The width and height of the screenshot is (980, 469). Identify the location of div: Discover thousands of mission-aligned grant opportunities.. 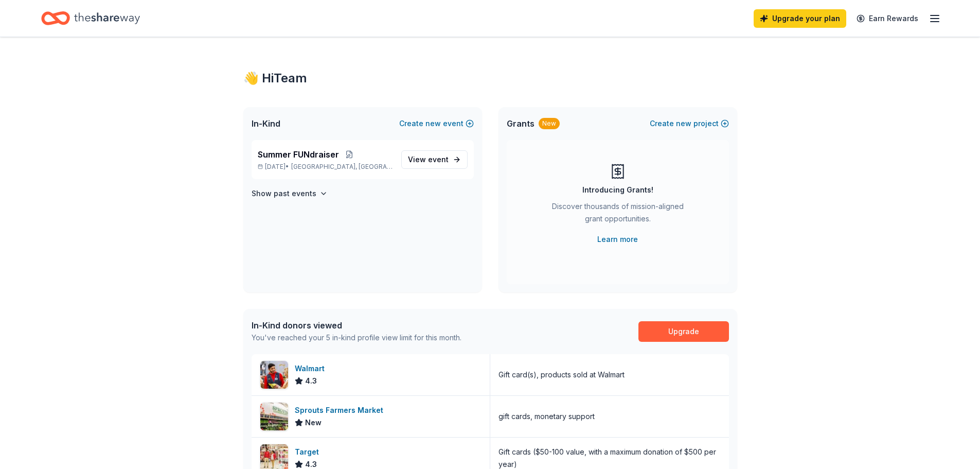
(618, 215).